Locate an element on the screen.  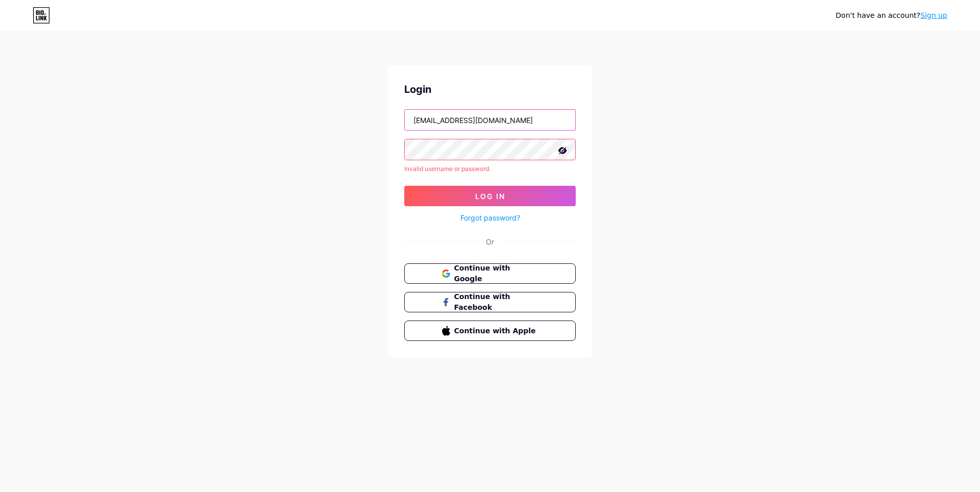
div: Login is located at coordinates (490, 89).